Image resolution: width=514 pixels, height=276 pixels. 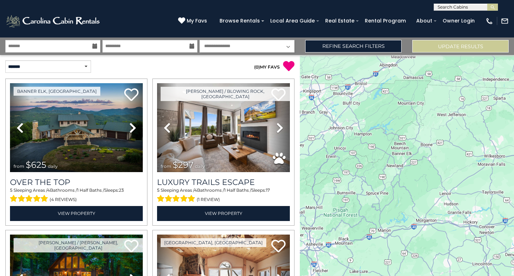 What do you see at coordinates (268, 190) in the screenshot?
I see `span: 17` at bounding box center [268, 190].